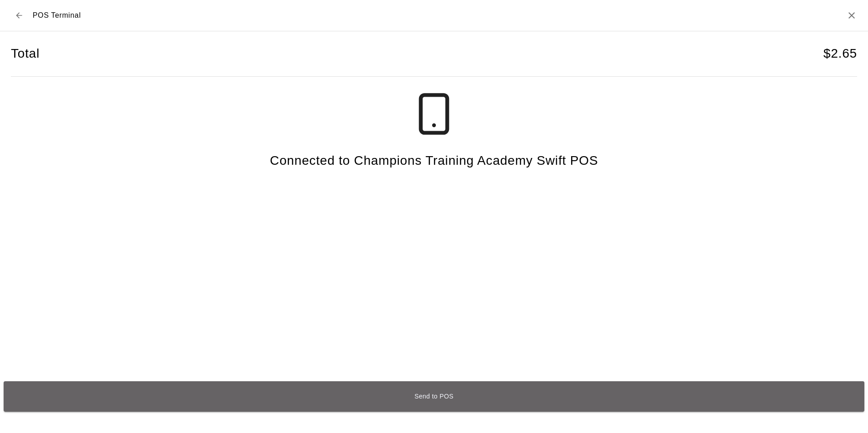  What do you see at coordinates (19, 15) in the screenshot?
I see `button: Back to checkout` at bounding box center [19, 15].